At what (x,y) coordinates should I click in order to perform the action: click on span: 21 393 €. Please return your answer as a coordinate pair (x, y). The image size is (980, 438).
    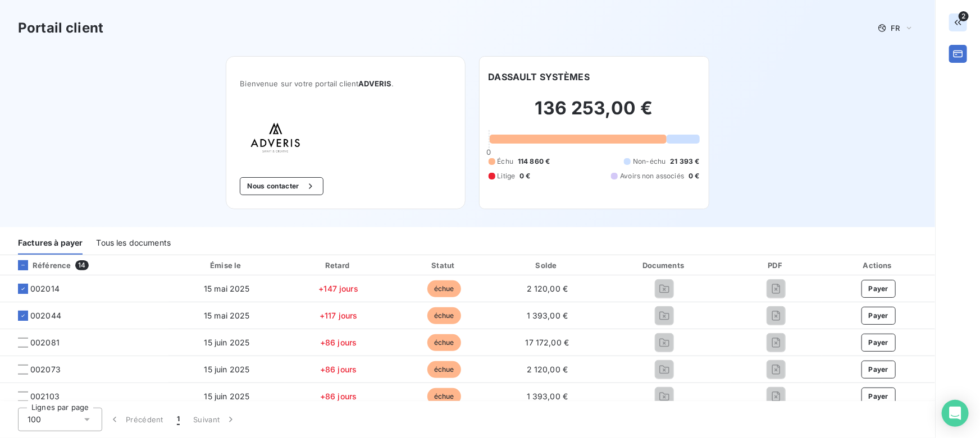
    Looking at the image, I should click on (685, 161).